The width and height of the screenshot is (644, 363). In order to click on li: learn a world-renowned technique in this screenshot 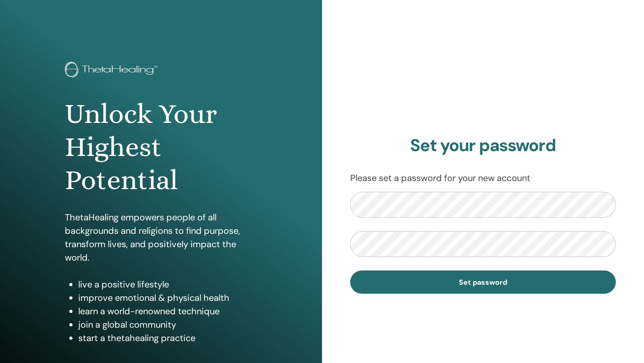, I will do `click(168, 311)`.